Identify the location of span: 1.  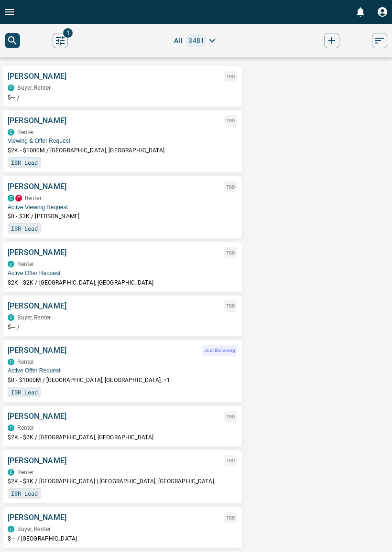
(68, 33).